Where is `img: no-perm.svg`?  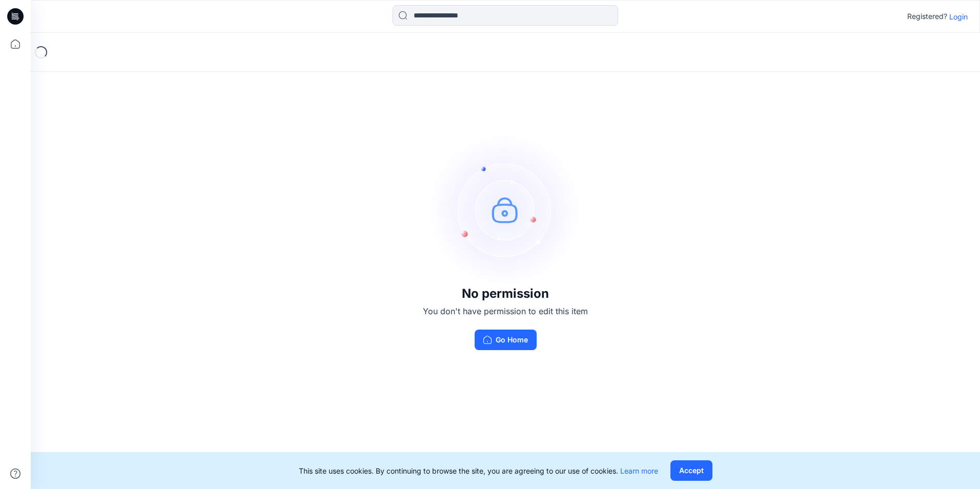 img: no-perm.svg is located at coordinates (506, 209).